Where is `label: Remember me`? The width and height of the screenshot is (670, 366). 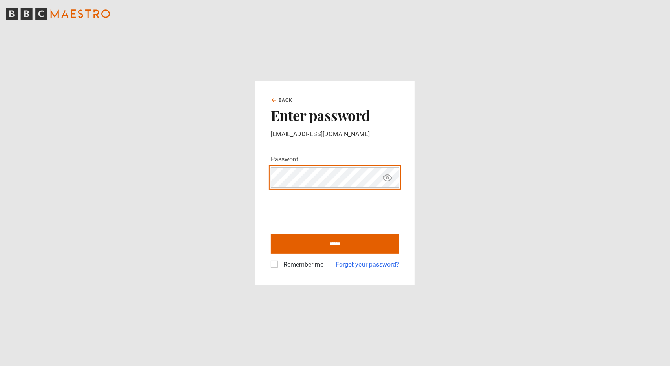
label: Remember me is located at coordinates (302, 265).